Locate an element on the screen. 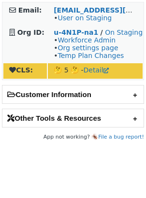 Image resolution: width=146 pixels, height=198 pixels. a: Org settings page is located at coordinates (87, 48).